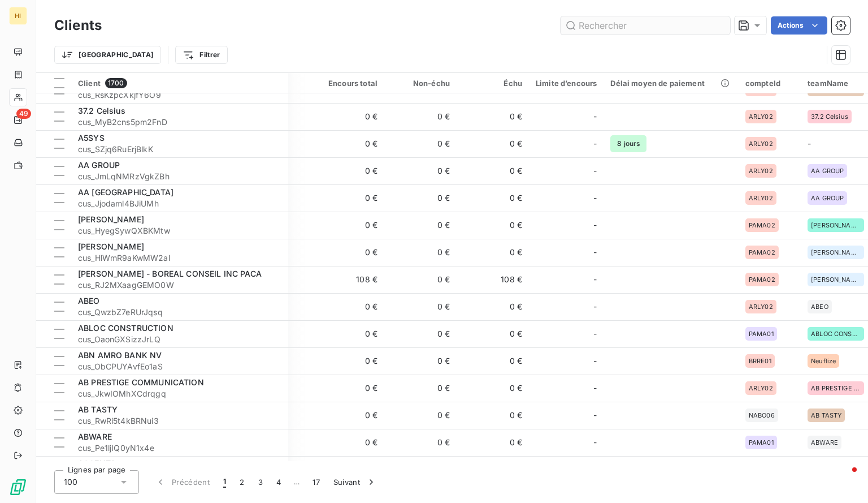 Image resolution: width=868 pixels, height=503 pixels. Describe the element at coordinates (179, 231) in the screenshot. I see `span: cus_HyegSywQXBKMtw` at that location.